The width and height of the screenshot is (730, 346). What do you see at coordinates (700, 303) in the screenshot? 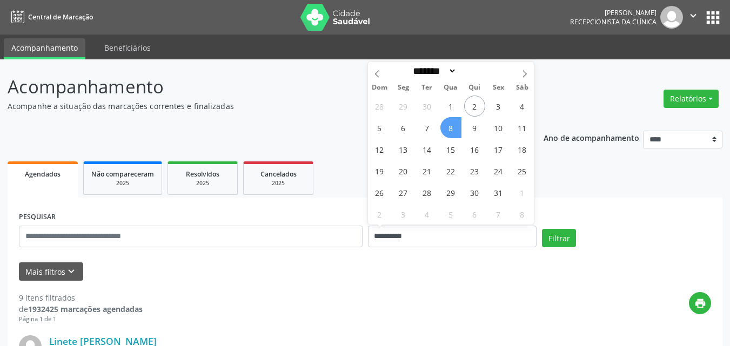
I see `button: print` at bounding box center [700, 303].